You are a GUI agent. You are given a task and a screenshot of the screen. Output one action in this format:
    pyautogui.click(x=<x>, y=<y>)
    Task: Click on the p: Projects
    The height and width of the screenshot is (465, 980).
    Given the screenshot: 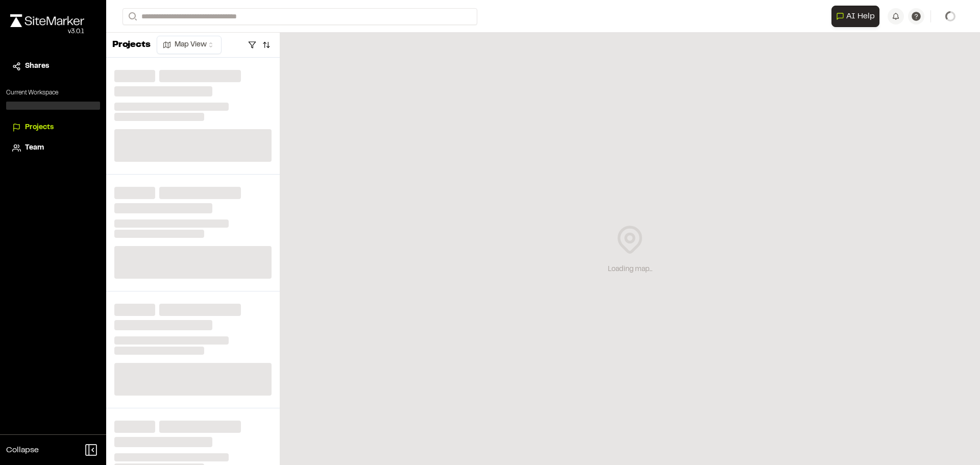 What is the action you would take?
    pyautogui.click(x=131, y=45)
    